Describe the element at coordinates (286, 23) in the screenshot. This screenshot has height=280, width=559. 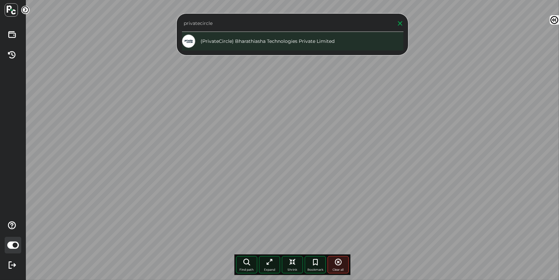
I see `input: Search for Company, Fund, HNI, Director, Shareholder, etc.` at that location.